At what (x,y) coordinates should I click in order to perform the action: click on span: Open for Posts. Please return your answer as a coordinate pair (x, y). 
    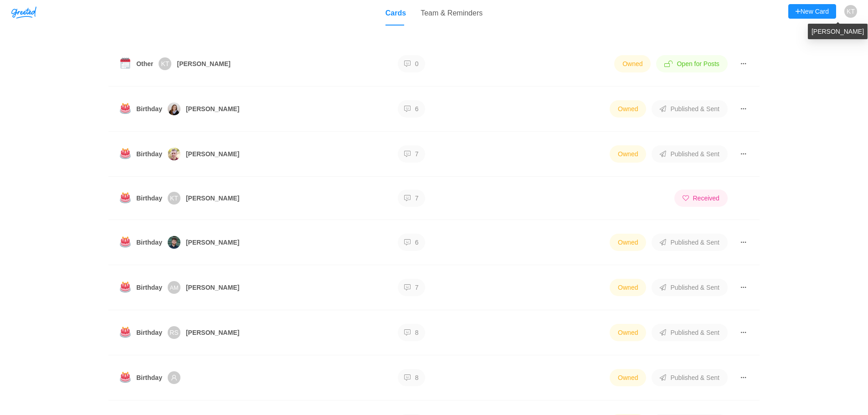
    Looking at the image, I should click on (692, 64).